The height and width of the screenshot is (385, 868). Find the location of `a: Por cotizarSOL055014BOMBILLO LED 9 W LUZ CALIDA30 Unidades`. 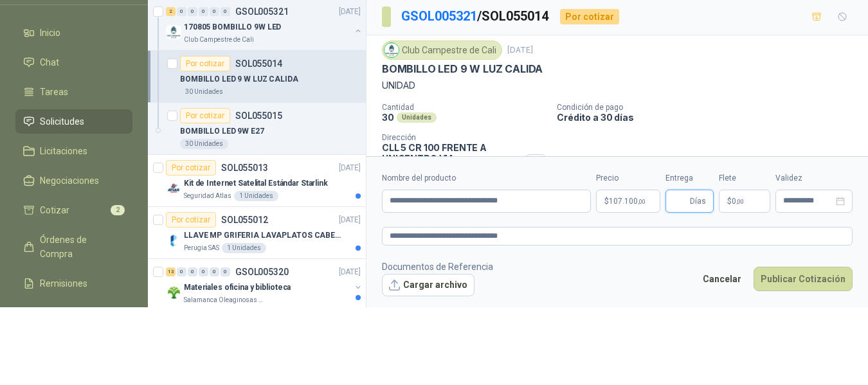

a: Por cotizarSOL055014BOMBILLO LED 9 W LUZ CALIDA30 Unidades is located at coordinates (257, 77).